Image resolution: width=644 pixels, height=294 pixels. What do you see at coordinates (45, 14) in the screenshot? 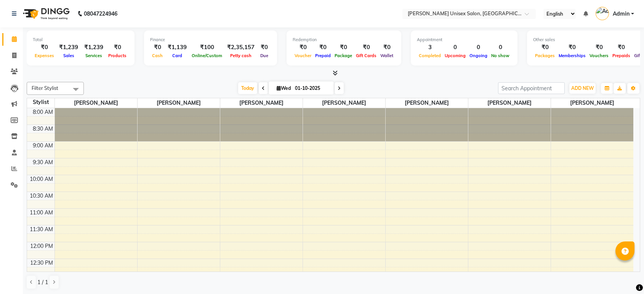
I see `img: logo` at bounding box center [45, 14].